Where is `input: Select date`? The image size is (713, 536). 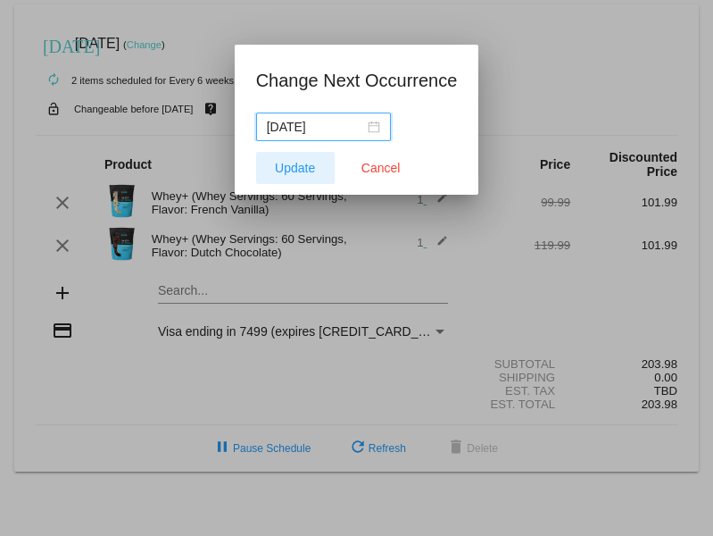 input: Select date is located at coordinates (315, 127).